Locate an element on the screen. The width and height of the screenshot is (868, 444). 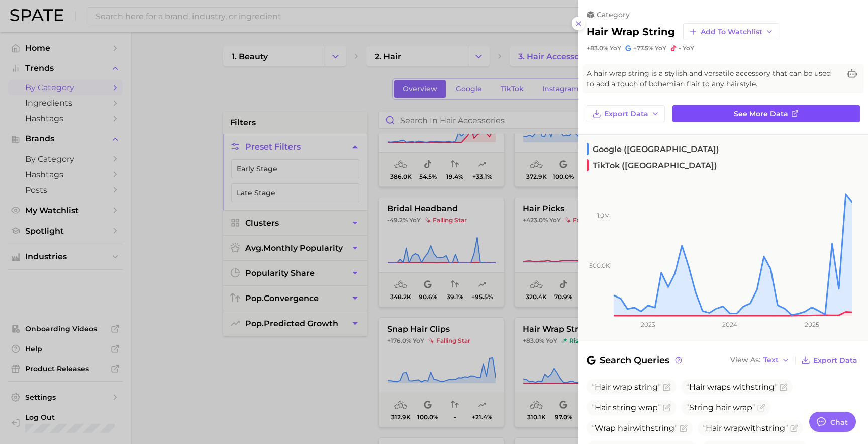
span: Add to Watchlist is located at coordinates (731, 32).